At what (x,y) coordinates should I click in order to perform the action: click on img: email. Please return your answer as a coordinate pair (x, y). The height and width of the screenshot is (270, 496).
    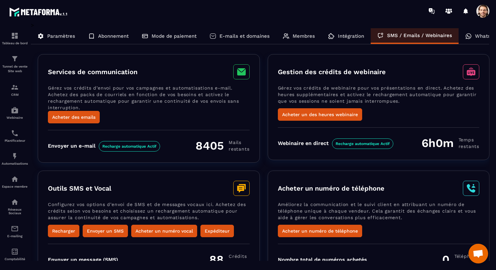
    Looking at the image, I should click on (15, 228).